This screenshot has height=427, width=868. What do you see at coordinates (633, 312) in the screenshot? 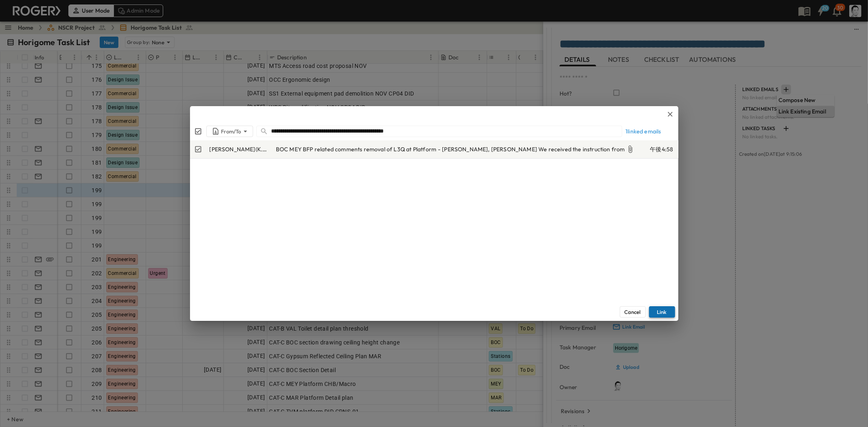
I see `button: Cancel` at bounding box center [633, 312].